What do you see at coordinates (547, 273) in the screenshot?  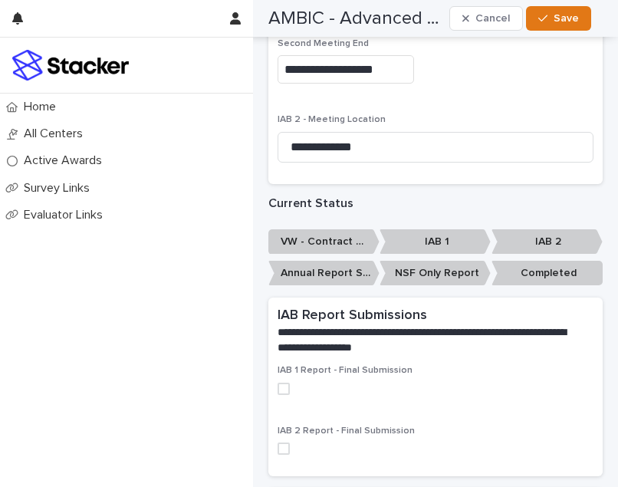 I see `p: Completed` at bounding box center [547, 273].